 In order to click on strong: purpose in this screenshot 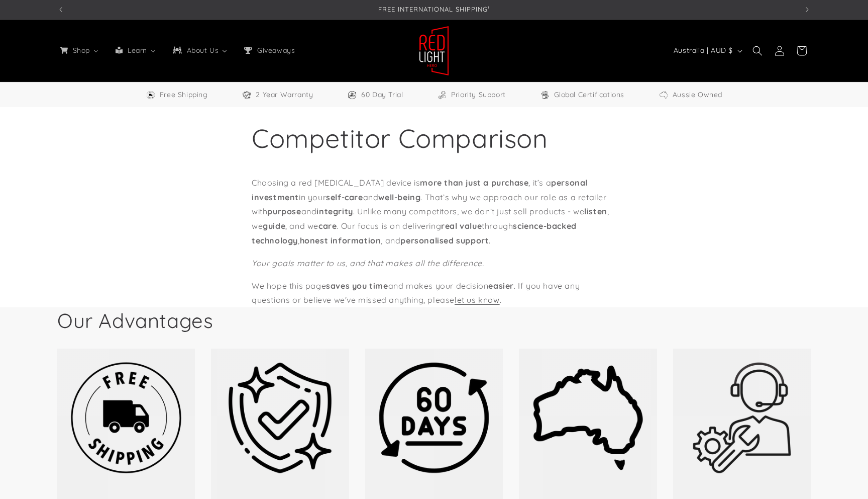, I will do `click(284, 211)`.